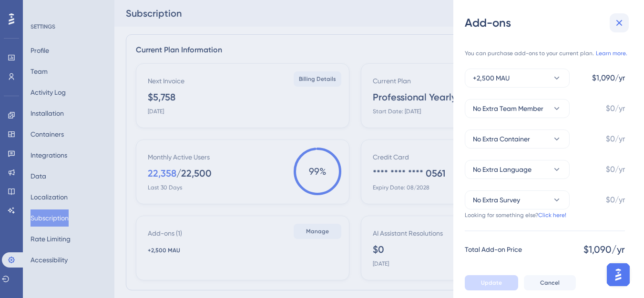  I want to click on a: Click here!, so click(552, 215).